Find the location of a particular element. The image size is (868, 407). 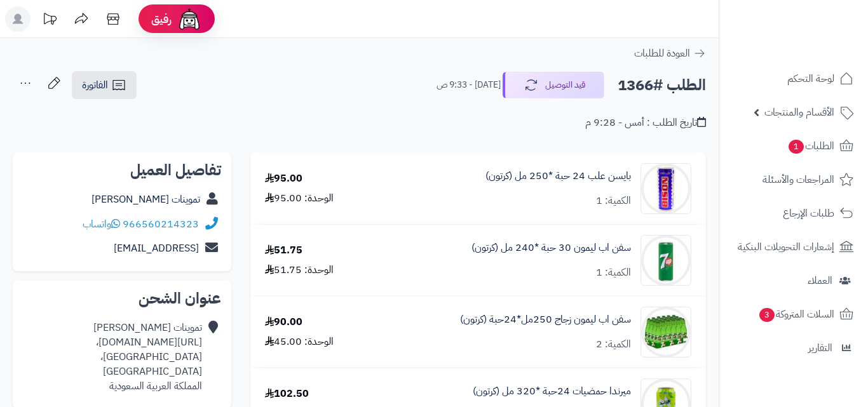

span: رفيق is located at coordinates (161, 19).